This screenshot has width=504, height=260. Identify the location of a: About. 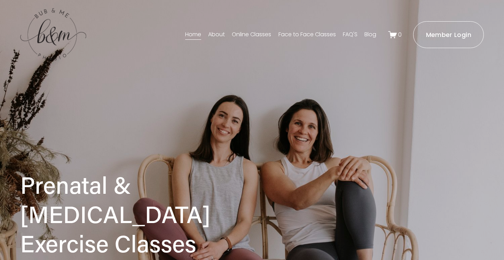
(216, 34).